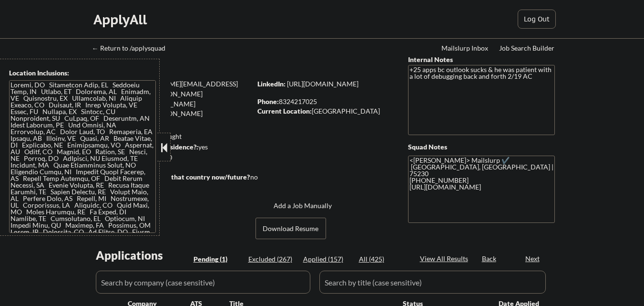 The width and height of the screenshot is (644, 306). I want to click on a: ← Return to /applysquad, so click(133, 49).